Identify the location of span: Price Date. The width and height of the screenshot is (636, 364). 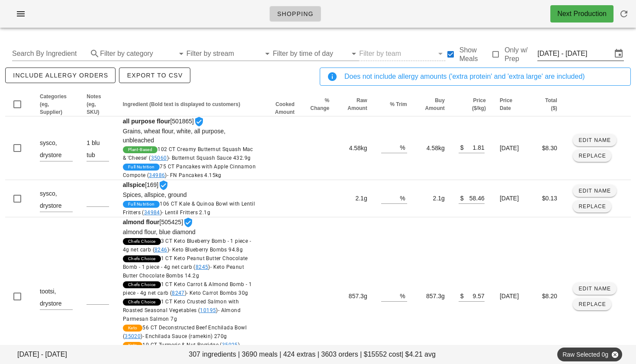
(506, 105).